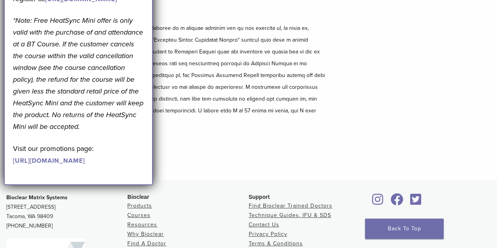  What do you see at coordinates (145, 234) in the screenshot?
I see `a: Why Bioclear` at bounding box center [145, 234].